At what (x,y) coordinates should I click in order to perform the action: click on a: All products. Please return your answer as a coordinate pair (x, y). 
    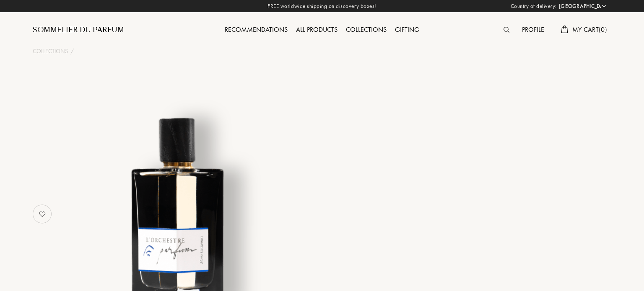
    Looking at the image, I should click on (316, 29).